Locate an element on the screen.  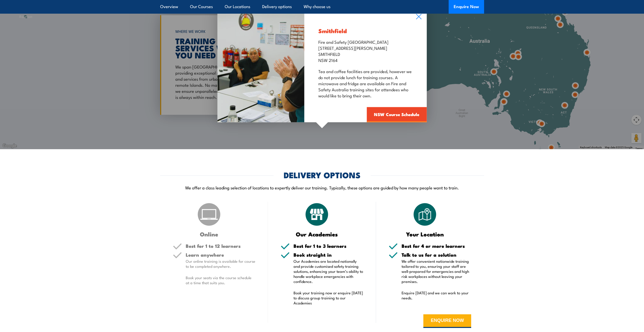
h5: Learn anywhere is located at coordinates (221, 255).